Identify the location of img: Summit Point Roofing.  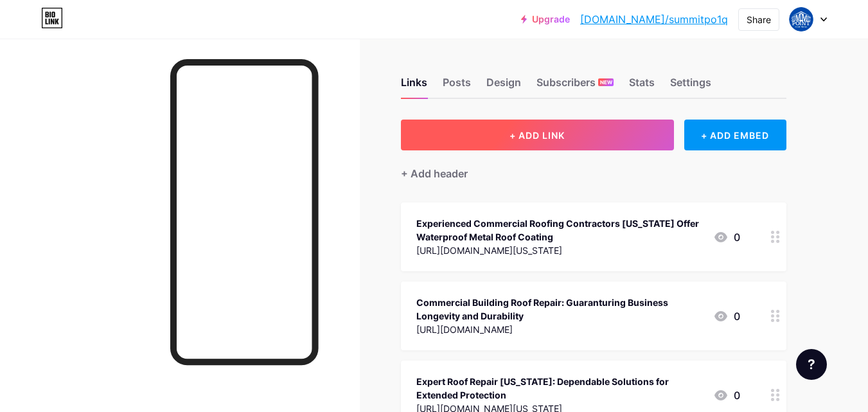
(801, 20).